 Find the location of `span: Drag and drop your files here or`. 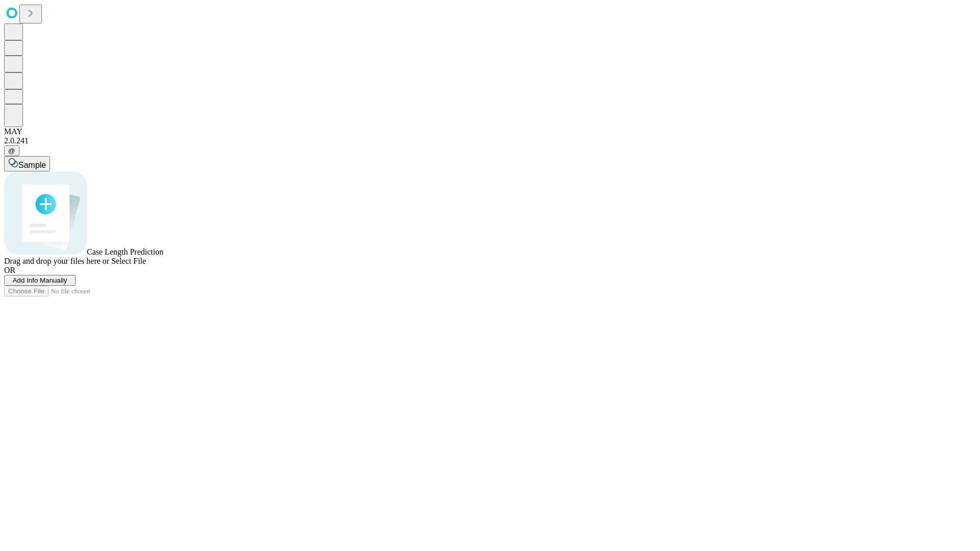

span: Drag and drop your files here or is located at coordinates (57, 261).